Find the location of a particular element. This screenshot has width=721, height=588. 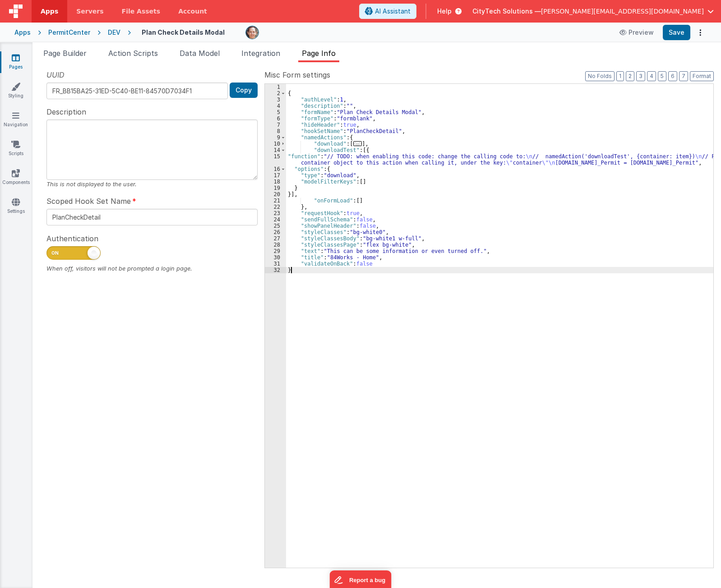

div: 31 is located at coordinates (275, 264).